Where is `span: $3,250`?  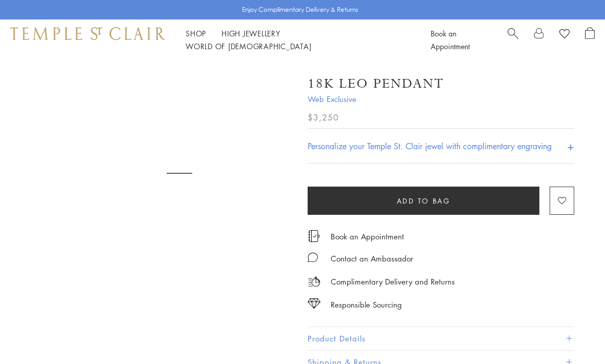
span: $3,250 is located at coordinates (323, 117).